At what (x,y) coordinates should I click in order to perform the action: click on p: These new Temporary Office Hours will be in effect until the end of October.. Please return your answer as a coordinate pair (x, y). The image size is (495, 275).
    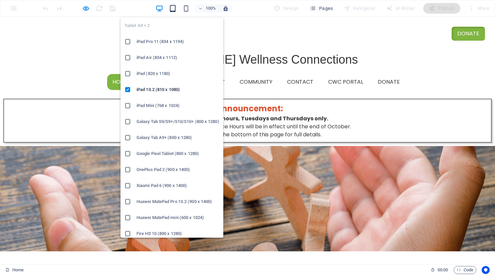
    Looking at the image, I should click on (250, 110).